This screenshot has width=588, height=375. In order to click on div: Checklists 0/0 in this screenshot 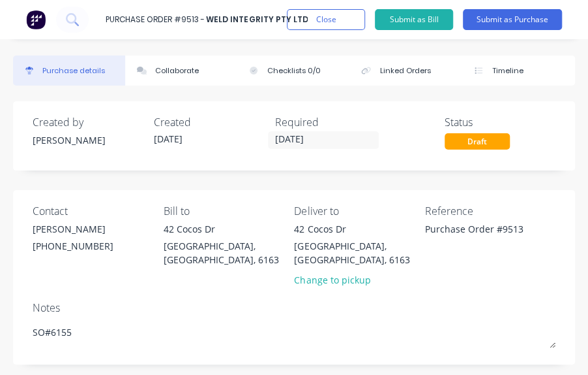, I will do `click(294, 71)`.